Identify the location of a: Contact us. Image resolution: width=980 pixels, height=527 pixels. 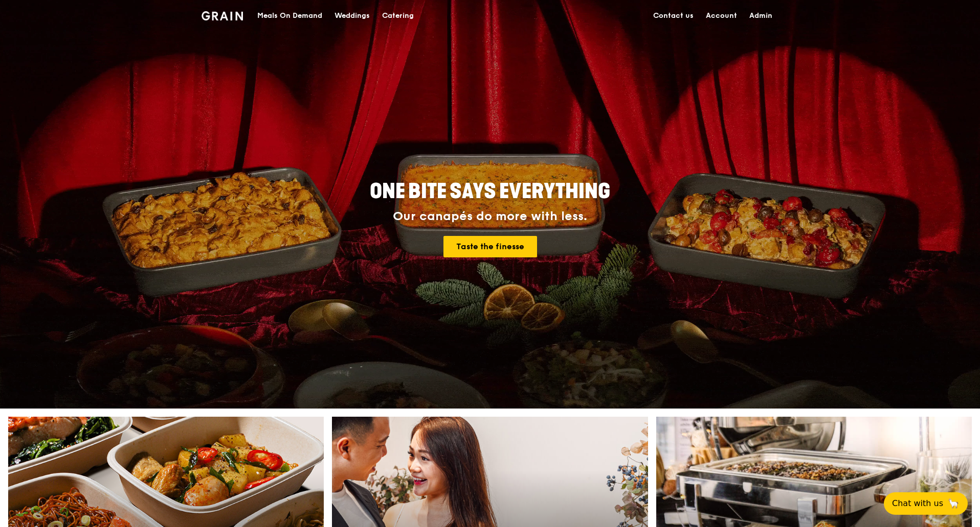
(673, 16).